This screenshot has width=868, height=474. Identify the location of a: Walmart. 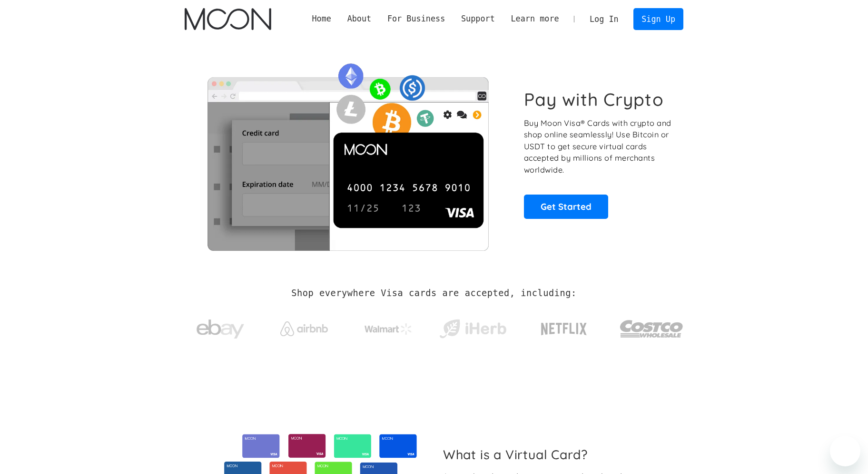
(389, 327).